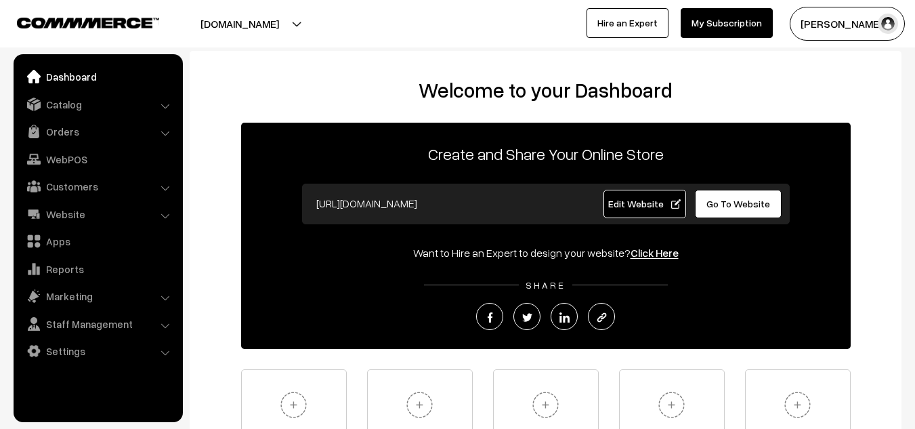 This screenshot has height=429, width=915. Describe the element at coordinates (888, 24) in the screenshot. I see `img: user` at that location.